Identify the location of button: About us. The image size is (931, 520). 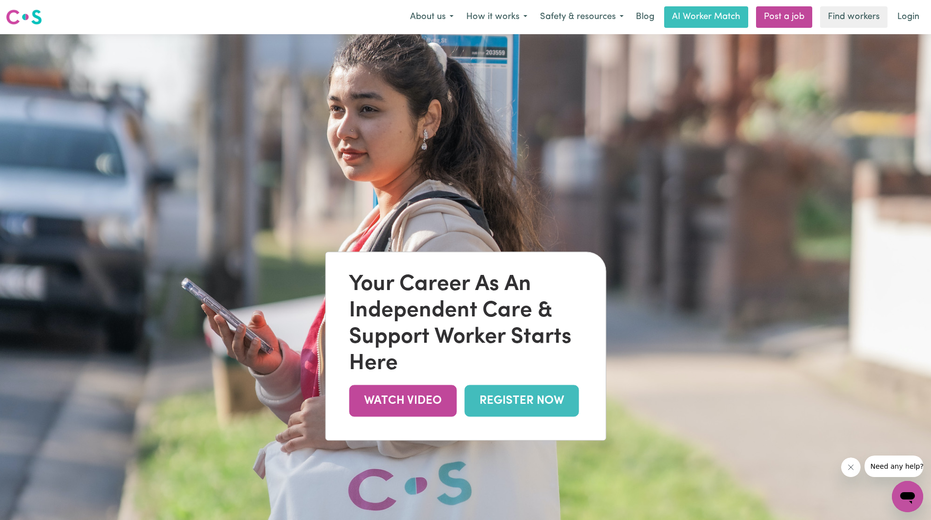
(432, 17).